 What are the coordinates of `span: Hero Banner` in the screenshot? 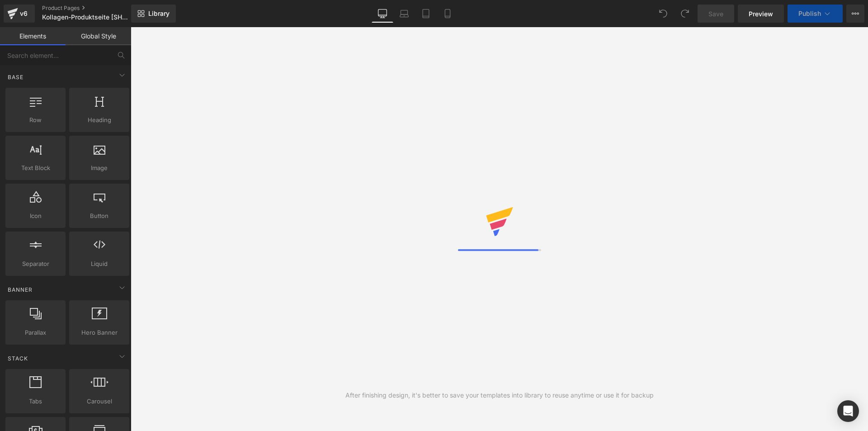 It's located at (99, 333).